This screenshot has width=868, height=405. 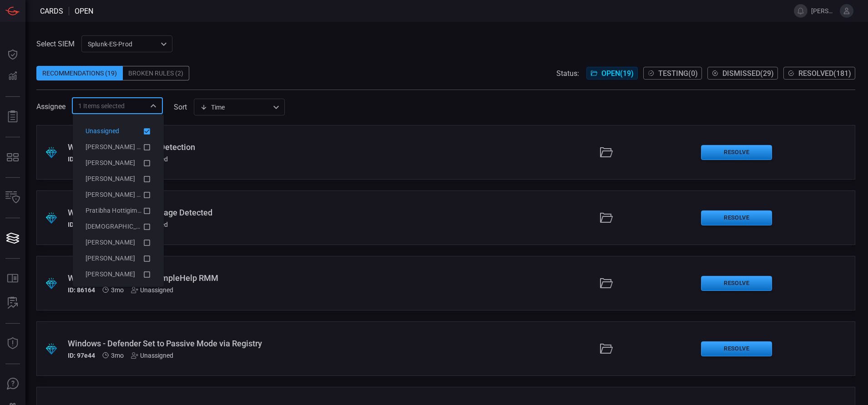 What do you see at coordinates (118, 242) in the screenshot?
I see `li: bob blake` at bounding box center [118, 242].